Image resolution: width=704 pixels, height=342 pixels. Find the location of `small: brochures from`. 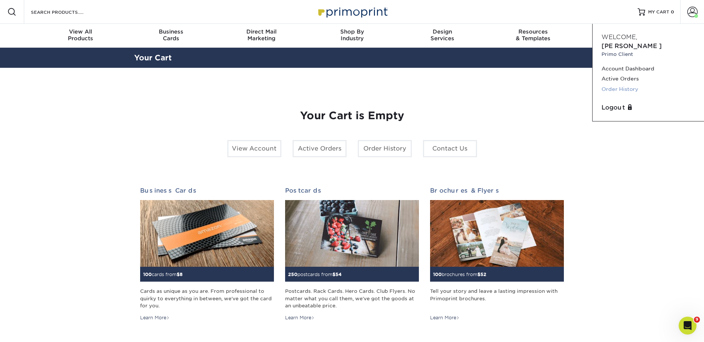

small: brochures from is located at coordinates (459, 274).